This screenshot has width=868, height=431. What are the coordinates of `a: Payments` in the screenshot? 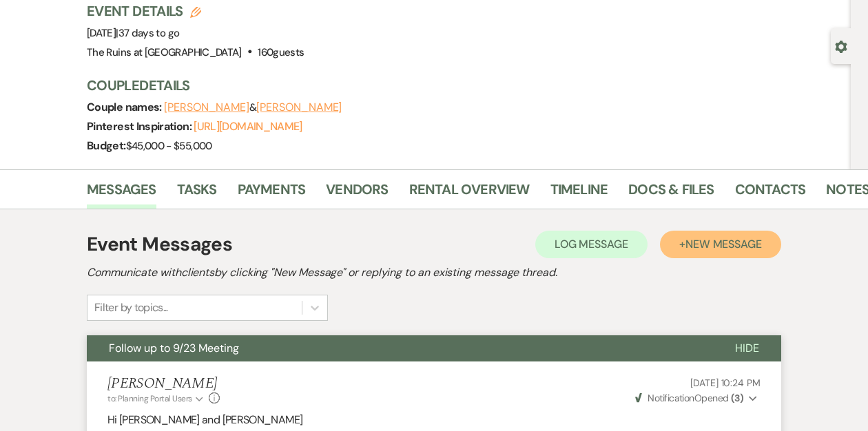 It's located at (271, 193).